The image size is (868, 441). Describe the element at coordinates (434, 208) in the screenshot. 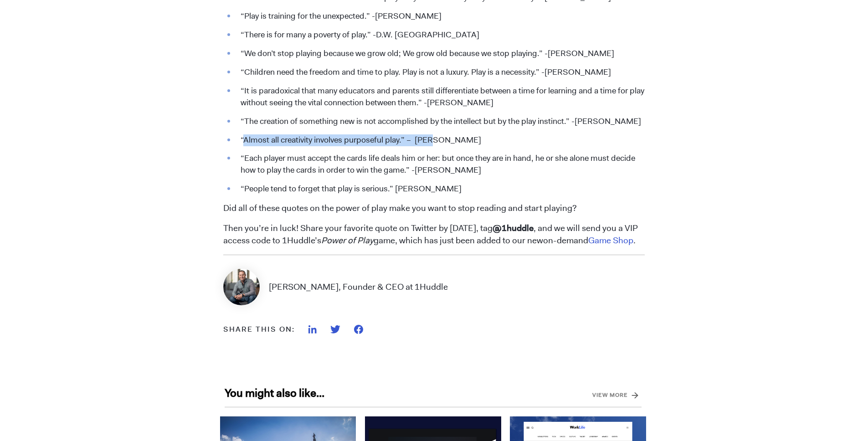

I see `p: Did all of these quotes on the power of play make you want to stop reading and start playing?` at that location.